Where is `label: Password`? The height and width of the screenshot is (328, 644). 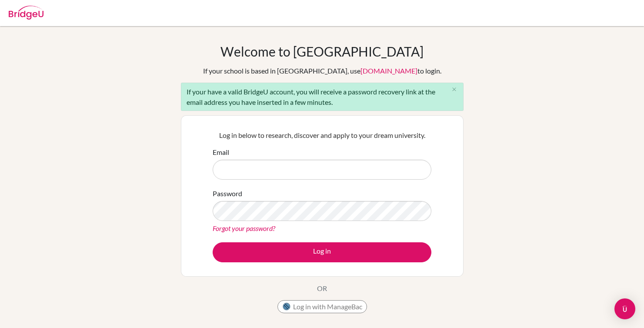
label: Password is located at coordinates (227, 193).